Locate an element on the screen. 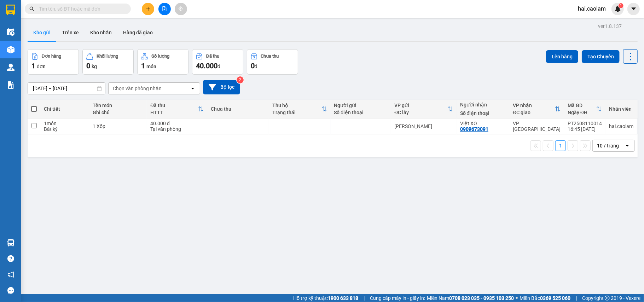 This screenshot has height=302, width=644. input: Select a date range. is located at coordinates (67, 88).